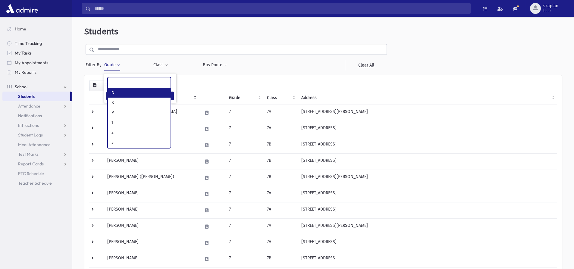 This screenshot has height=269, width=574. I want to click on a: Report Cards, so click(37, 164).